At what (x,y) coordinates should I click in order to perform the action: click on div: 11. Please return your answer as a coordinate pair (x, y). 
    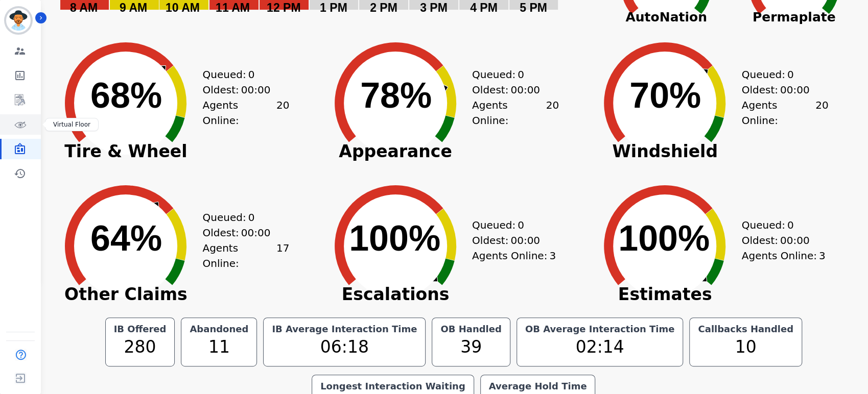
    Looking at the image, I should click on (218, 347).